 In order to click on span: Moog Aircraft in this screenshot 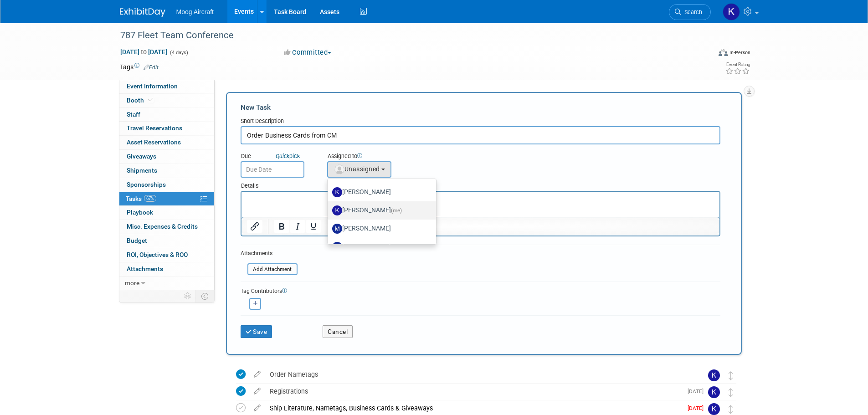, I will do `click(195, 12)`.